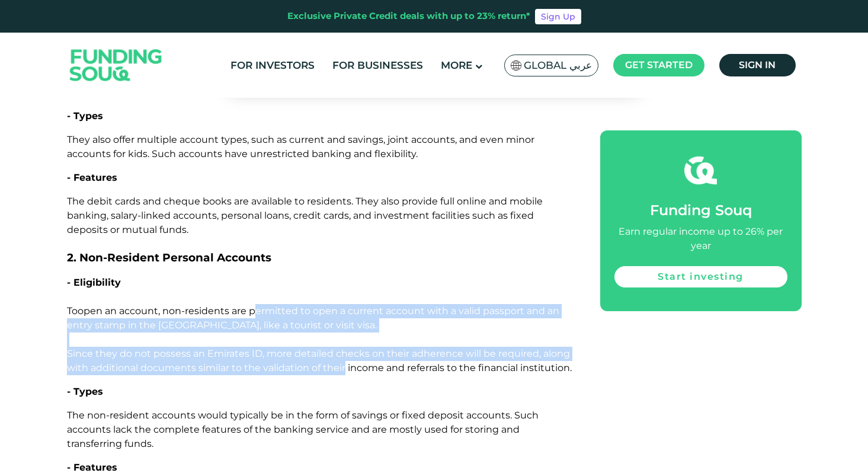 This screenshot has height=473, width=868. Describe the element at coordinates (557, 65) in the screenshot. I see `span: Global عربي` at that location.